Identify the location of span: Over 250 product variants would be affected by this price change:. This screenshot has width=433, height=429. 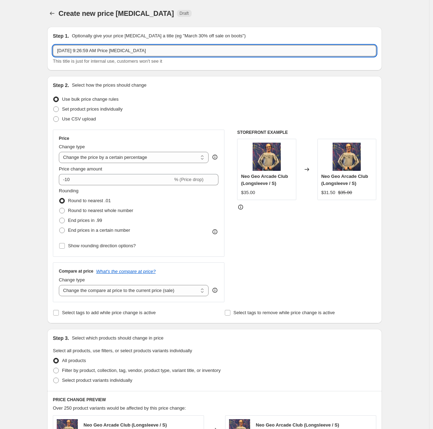
(119, 408).